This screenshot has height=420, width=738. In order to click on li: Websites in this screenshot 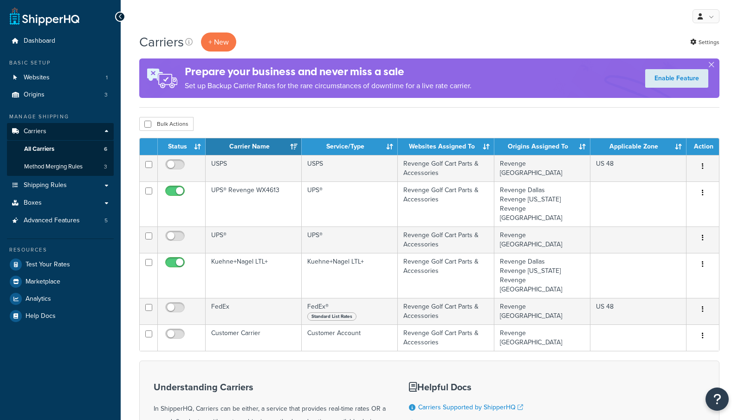, I will do `click(60, 77)`.